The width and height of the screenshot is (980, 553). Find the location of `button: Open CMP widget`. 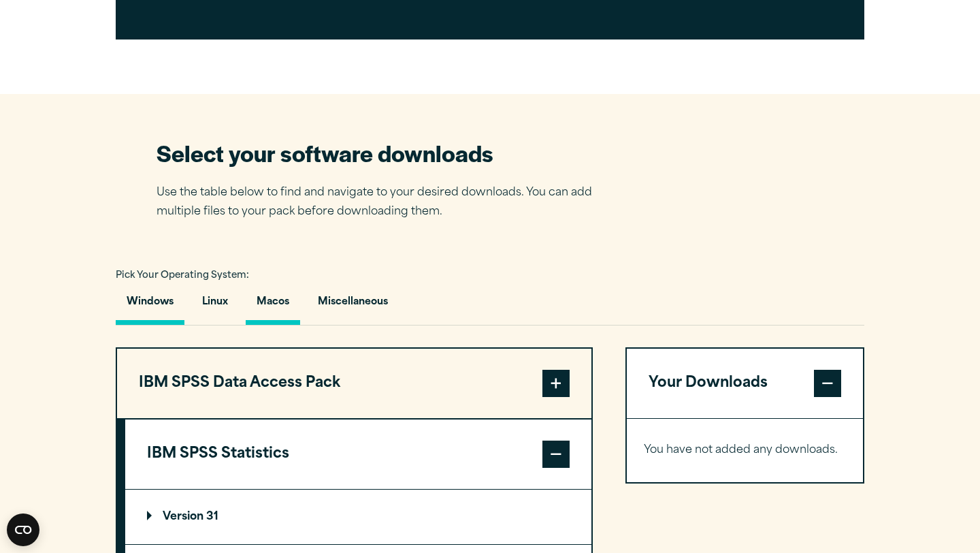

button: Open CMP widget is located at coordinates (23, 530).